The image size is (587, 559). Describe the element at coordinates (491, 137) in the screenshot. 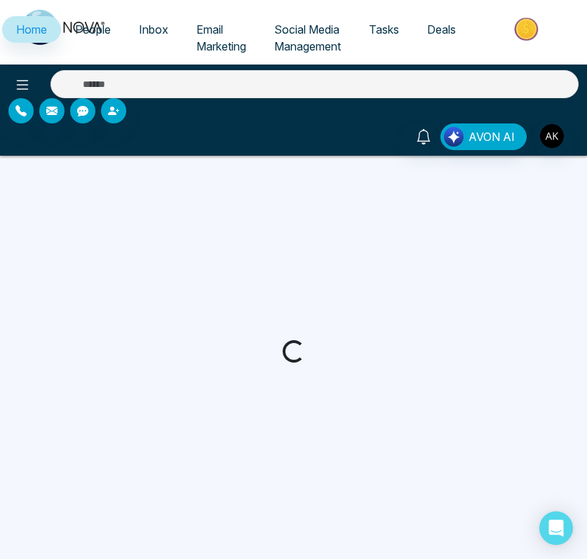

I see `span: AVON AI` at that location.